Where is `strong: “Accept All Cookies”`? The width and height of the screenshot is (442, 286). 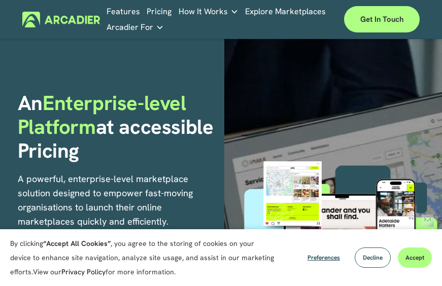
strong: “Accept All Cookies” is located at coordinates (77, 244).